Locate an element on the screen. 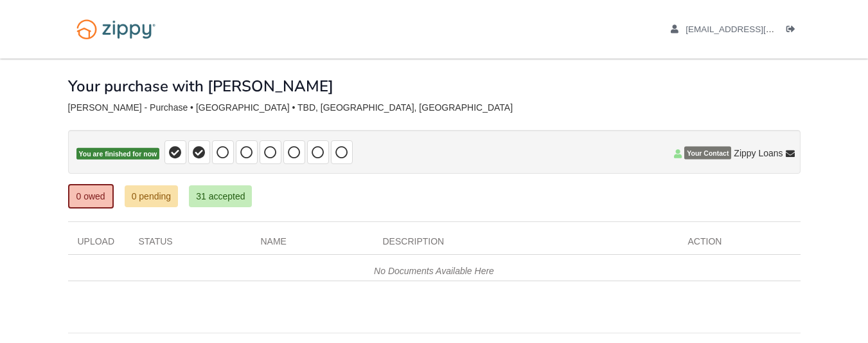  a: 31 accepted is located at coordinates (220, 196).